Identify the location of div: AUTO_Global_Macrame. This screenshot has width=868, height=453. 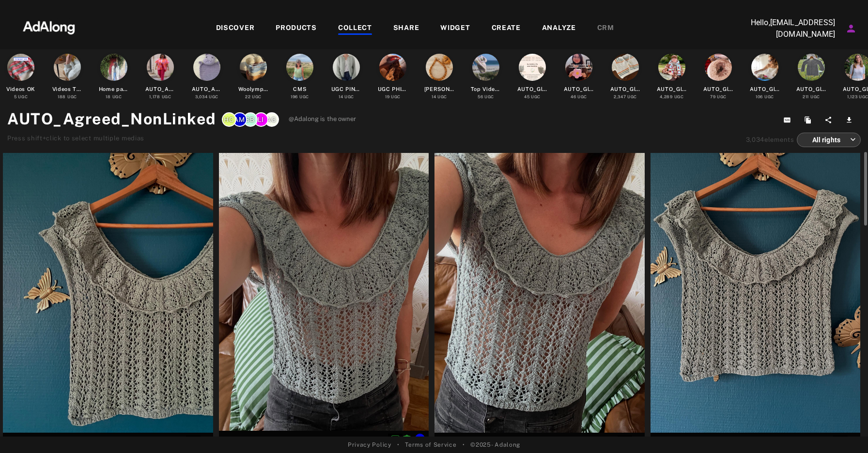
(532, 89).